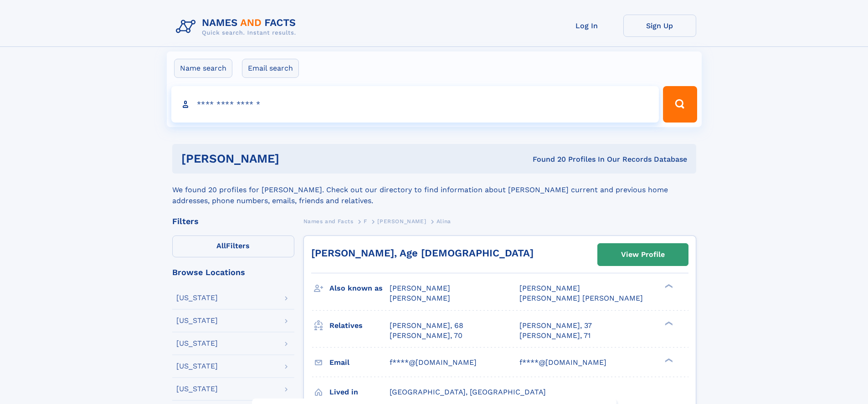  What do you see at coordinates (366, 221) in the screenshot?
I see `a: F` at bounding box center [366, 221].